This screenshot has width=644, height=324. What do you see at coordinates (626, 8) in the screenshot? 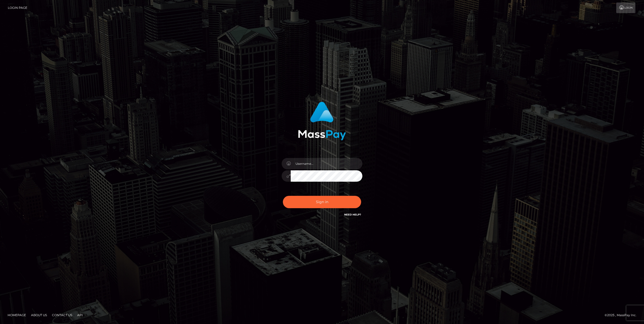
I see `a: Login` at bounding box center [626, 8].